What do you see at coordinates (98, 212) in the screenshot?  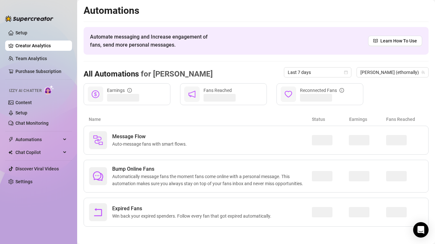 I see `span: rollback` at bounding box center [98, 212].